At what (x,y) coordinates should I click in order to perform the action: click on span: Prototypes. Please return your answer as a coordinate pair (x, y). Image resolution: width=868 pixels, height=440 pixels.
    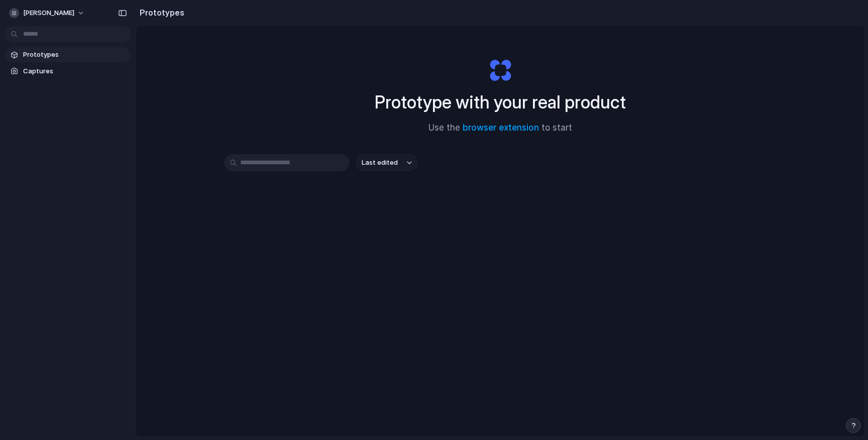
    Looking at the image, I should click on (74, 55).